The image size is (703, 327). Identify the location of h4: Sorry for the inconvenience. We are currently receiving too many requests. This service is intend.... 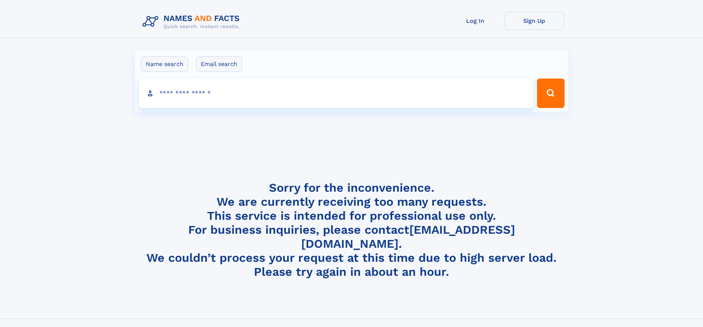
(352, 230).